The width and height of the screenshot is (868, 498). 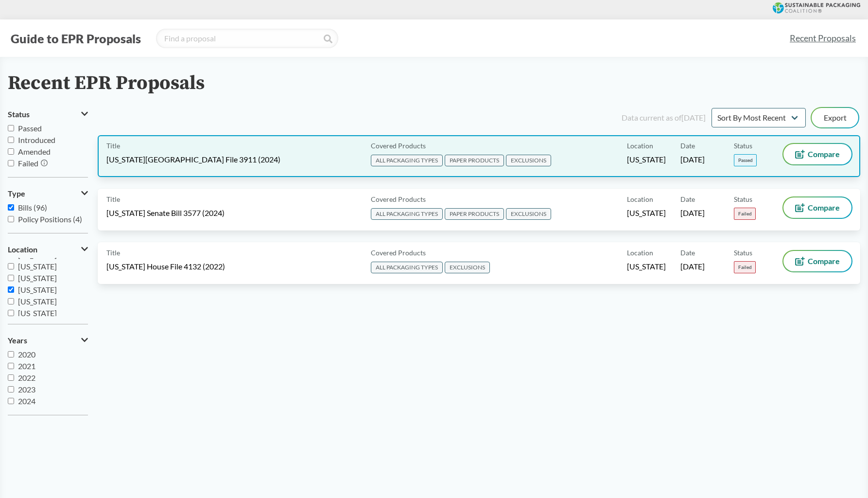 I want to click on span: Bills (96), so click(x=33, y=207).